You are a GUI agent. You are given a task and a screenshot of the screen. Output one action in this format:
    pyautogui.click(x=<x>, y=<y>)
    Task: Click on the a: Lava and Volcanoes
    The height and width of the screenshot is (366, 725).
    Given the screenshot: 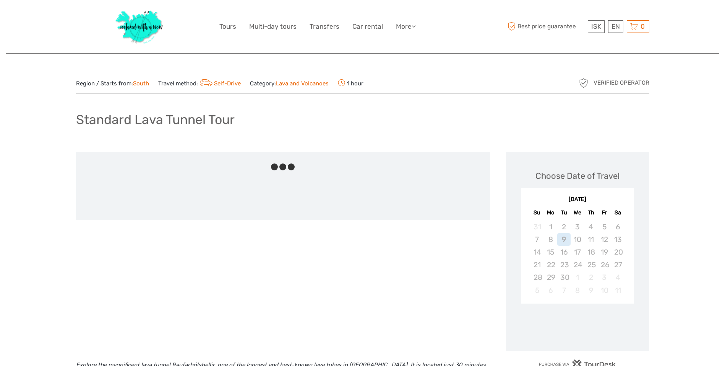 What is the action you would take?
    pyautogui.click(x=302, y=83)
    